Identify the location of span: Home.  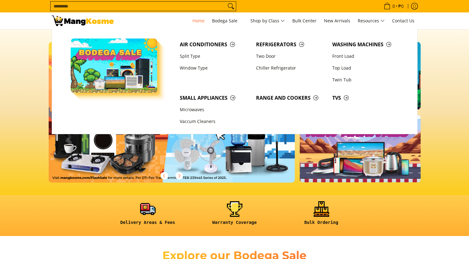
(199, 20).